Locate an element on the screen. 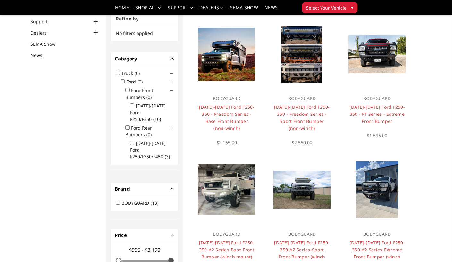  h4: Brand is located at coordinates (144, 189).